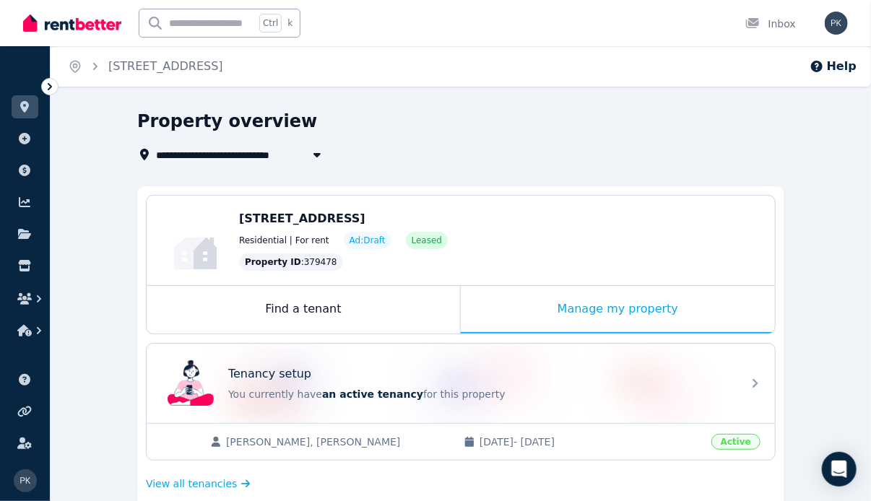 The height and width of the screenshot is (501, 871). Describe the element at coordinates (736, 442) in the screenshot. I see `span: Active` at that location.